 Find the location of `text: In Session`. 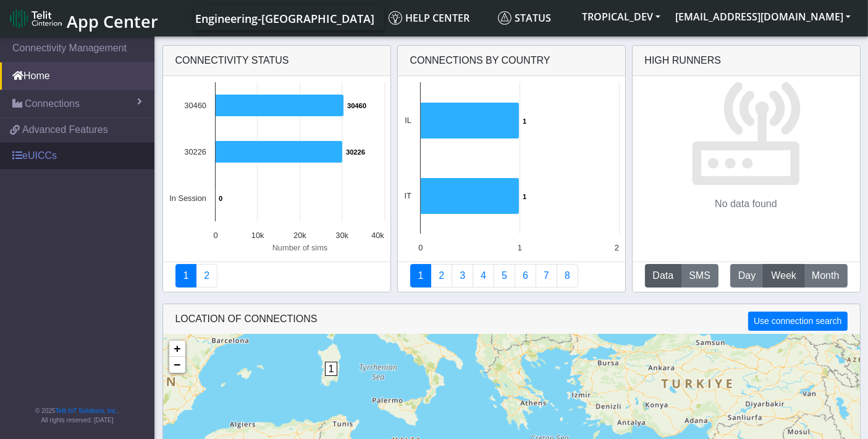

text: In Session is located at coordinates (188, 198).